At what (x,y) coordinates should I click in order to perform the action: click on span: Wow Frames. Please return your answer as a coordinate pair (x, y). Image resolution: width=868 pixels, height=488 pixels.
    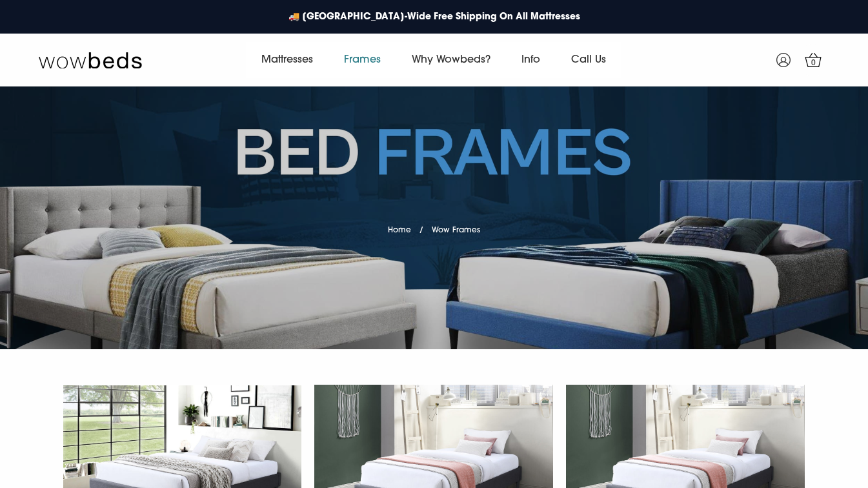
    Looking at the image, I should click on (456, 230).